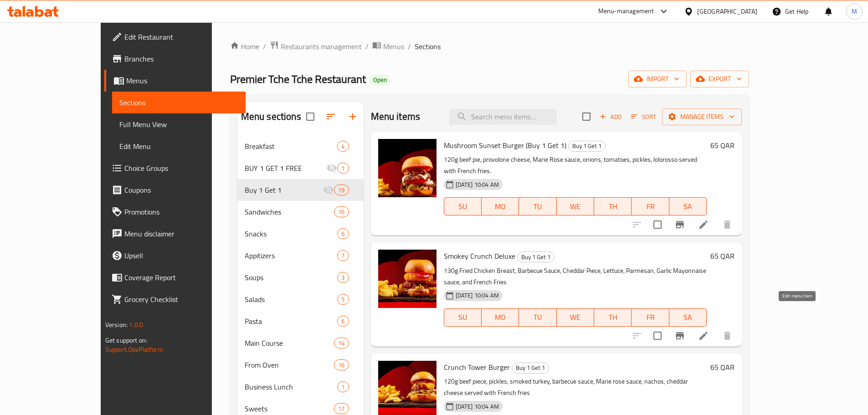 The height and width of the screenshot is (415, 868). What do you see at coordinates (611, 116) in the screenshot?
I see `span: Add` at bounding box center [611, 116].